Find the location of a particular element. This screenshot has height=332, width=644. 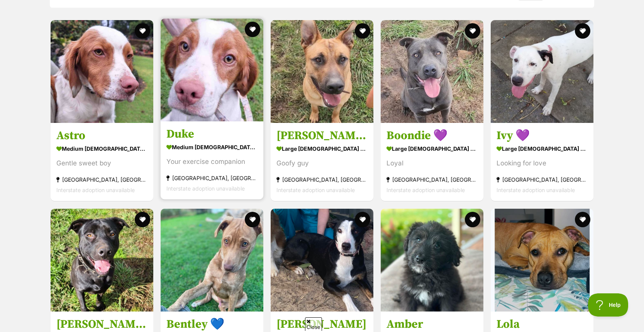

img: Astro is located at coordinates (102, 72).